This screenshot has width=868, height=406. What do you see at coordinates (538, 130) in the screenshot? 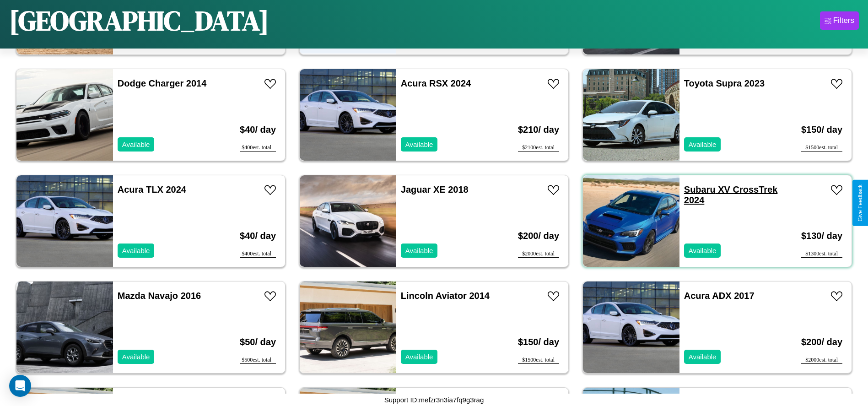
I see `h3: $ 210 / day` at bounding box center [538, 130].